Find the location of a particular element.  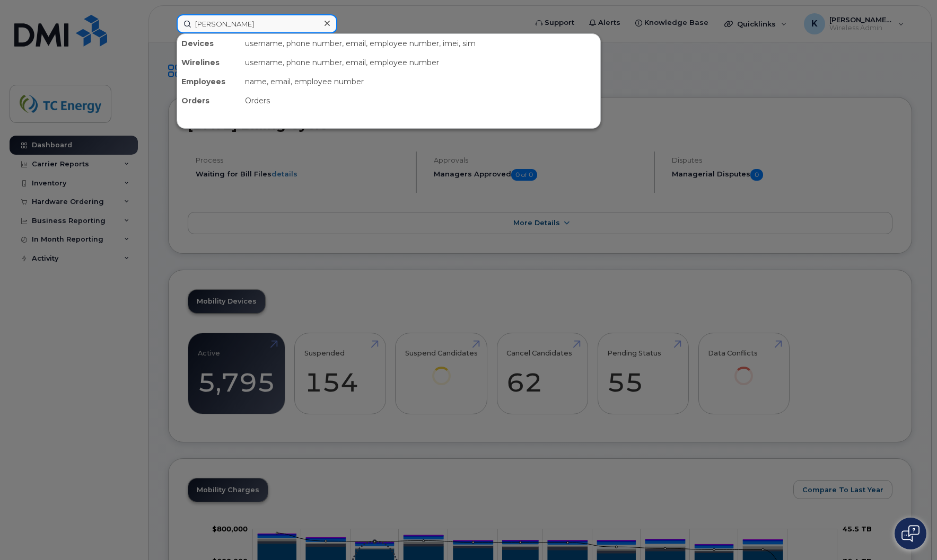

div: username, phone number, email, employee number, imei, sim is located at coordinates (421, 43).